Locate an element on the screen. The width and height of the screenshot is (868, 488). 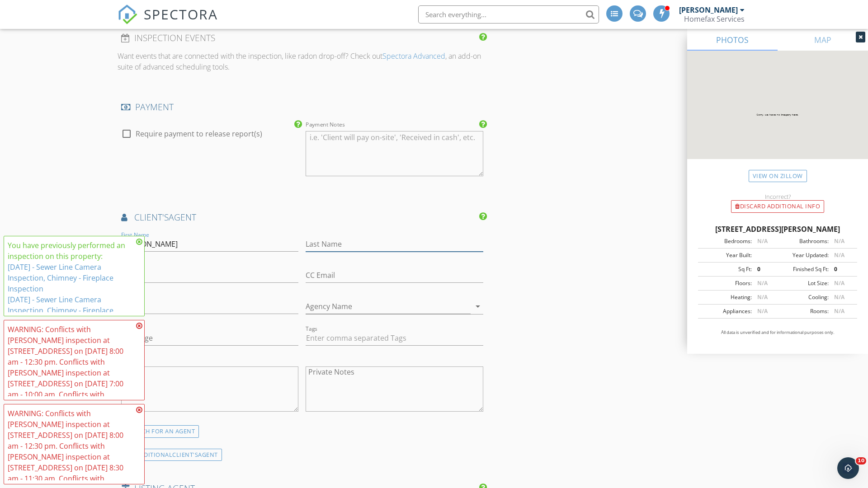
div: Homefax Services is located at coordinates (714, 19).